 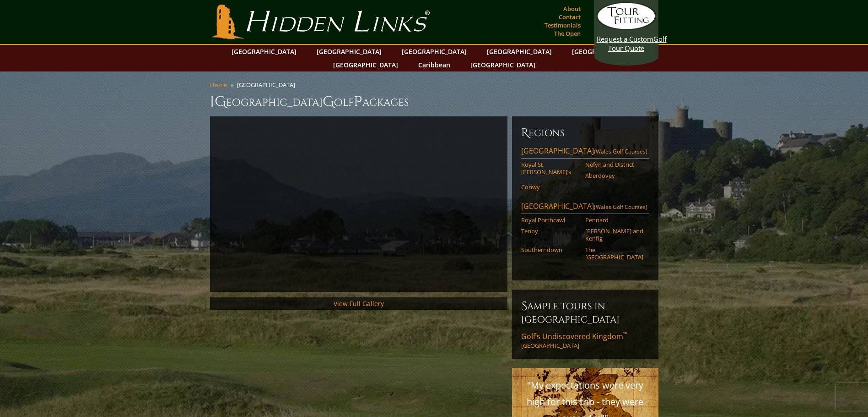 I want to click on a: Pennard, so click(x=614, y=220).